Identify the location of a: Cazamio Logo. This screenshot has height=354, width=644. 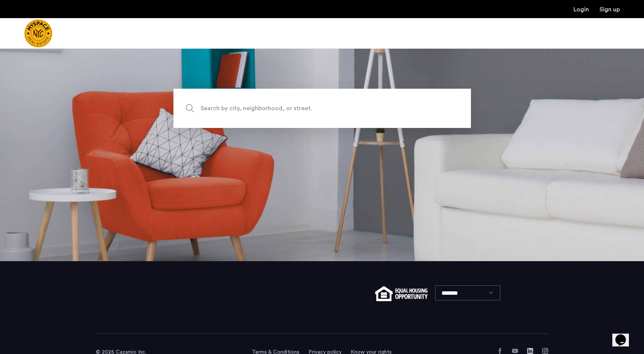
(38, 33).